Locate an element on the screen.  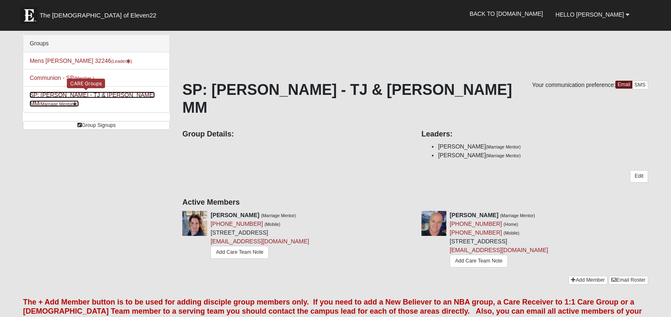
a: Email is located at coordinates (624, 84).